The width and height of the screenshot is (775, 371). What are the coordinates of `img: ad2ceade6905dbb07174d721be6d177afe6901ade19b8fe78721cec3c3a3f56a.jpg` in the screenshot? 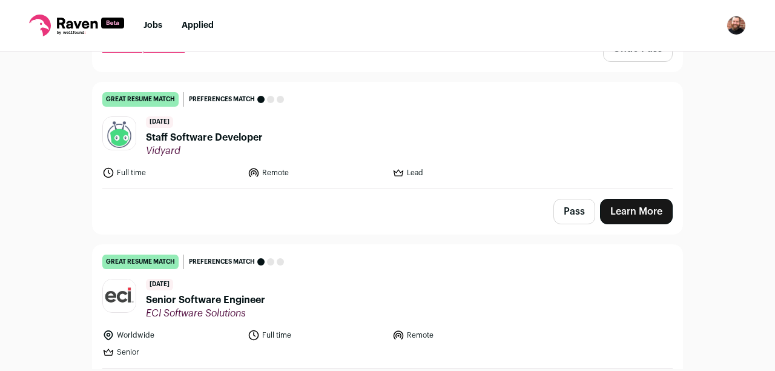 It's located at (119, 133).